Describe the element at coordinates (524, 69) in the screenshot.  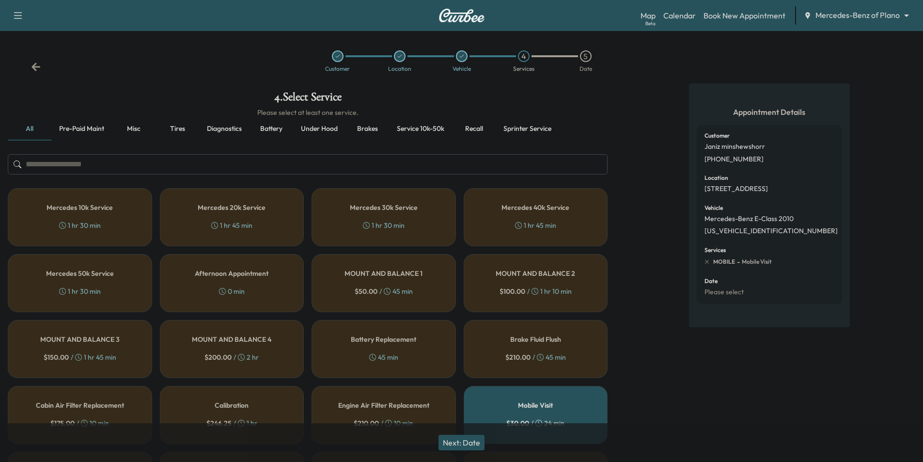
I see `div: Services` at that location.